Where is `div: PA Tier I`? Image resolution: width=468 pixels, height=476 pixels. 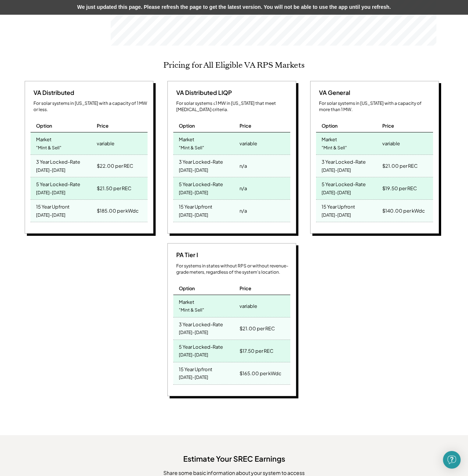 div: PA Tier I is located at coordinates (186, 255).